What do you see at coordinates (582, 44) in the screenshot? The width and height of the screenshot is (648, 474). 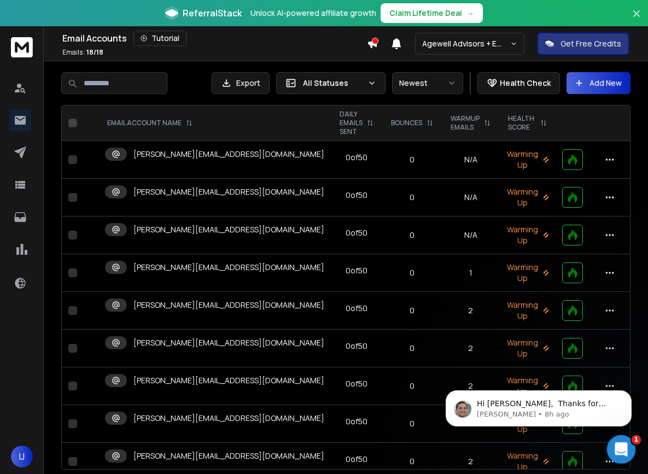 I see `button: Get Free Credits` at bounding box center [582, 44].